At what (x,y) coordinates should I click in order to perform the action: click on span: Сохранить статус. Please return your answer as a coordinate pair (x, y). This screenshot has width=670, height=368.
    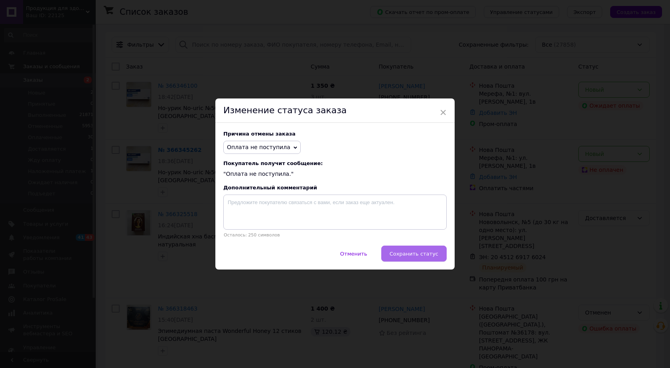
    Looking at the image, I should click on (414, 254).